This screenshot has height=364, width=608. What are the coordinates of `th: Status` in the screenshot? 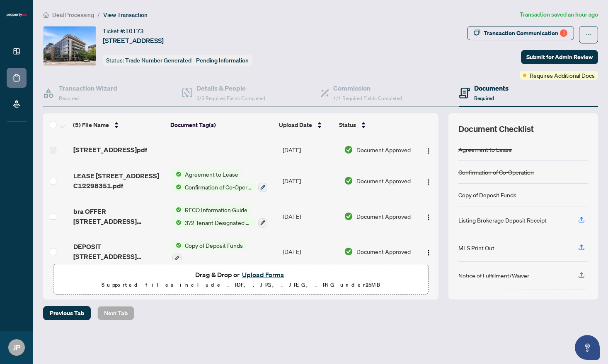 It's located at (374, 125).